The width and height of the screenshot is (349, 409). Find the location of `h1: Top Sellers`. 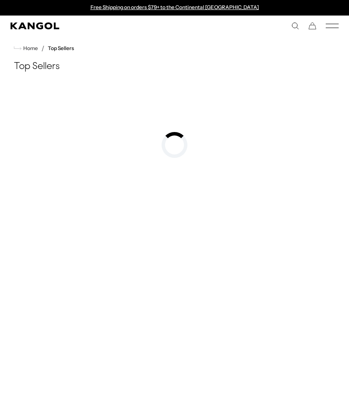

h1: Top Sellers is located at coordinates (175, 67).